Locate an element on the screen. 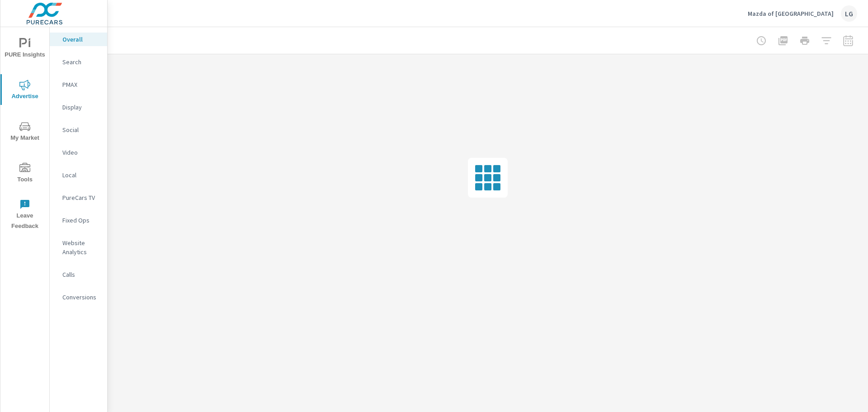  div: nav menu is located at coordinates (25, 131).